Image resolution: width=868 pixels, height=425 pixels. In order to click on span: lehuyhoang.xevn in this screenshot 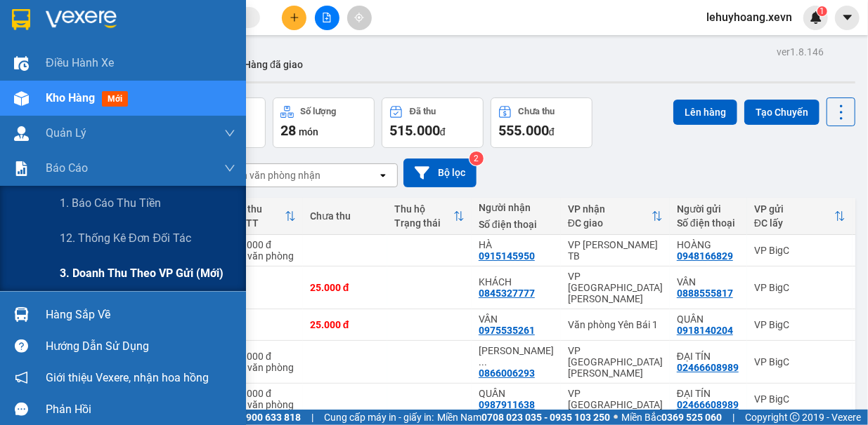, I will do `click(749, 17)`.